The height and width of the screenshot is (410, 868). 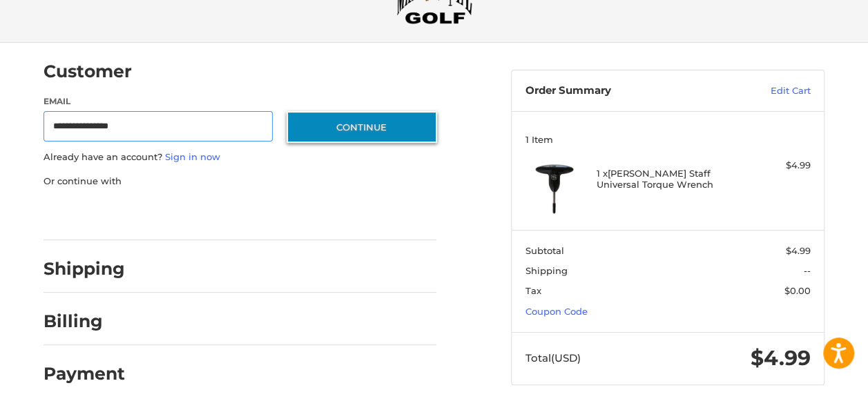 I want to click on a: Coupon Code, so click(x=557, y=311).